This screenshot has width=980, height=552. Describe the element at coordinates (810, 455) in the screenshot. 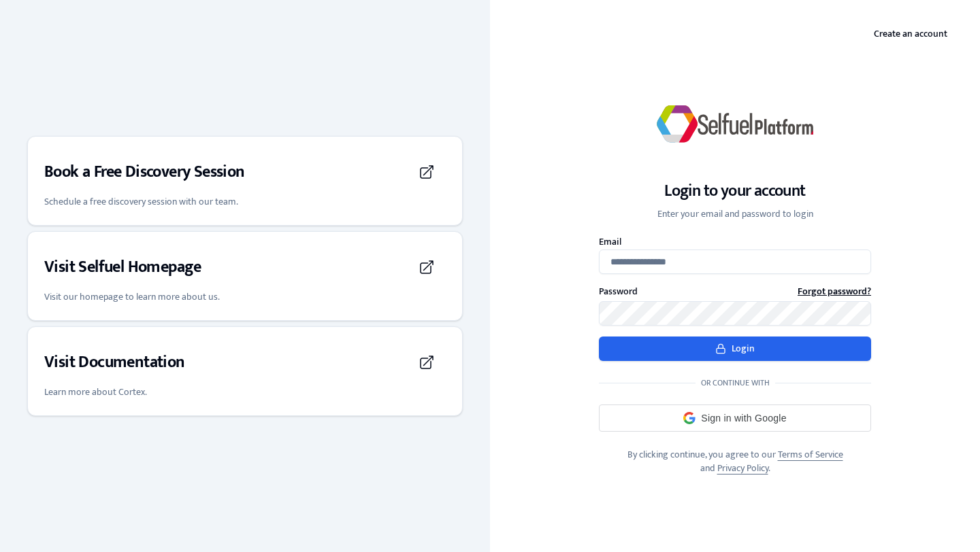

I see `a: Terms of Service` at that location.